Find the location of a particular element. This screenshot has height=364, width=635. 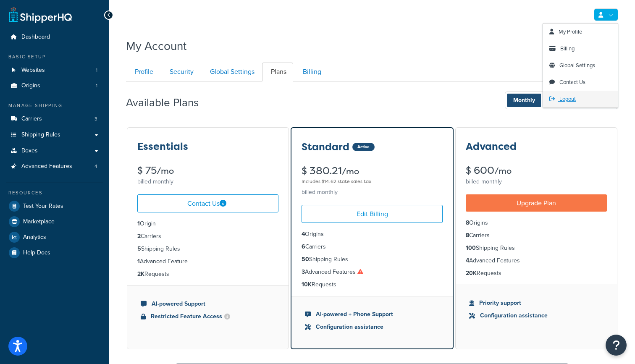

a: Advanced Features 4 is located at coordinates (55, 166).